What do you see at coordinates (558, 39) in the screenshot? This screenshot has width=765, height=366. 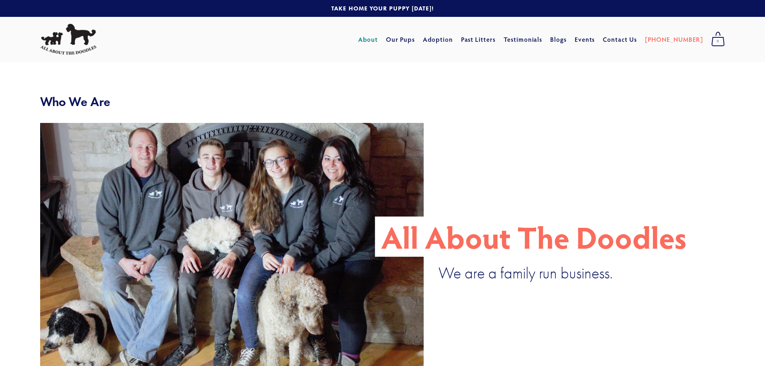 I see `a: Blogs` at bounding box center [558, 39].